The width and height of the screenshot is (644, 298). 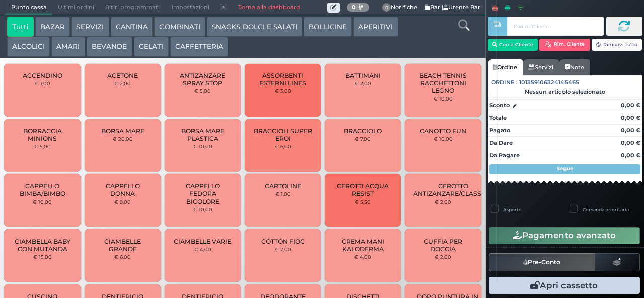 I want to click on button: BAZAR, so click(x=52, y=27).